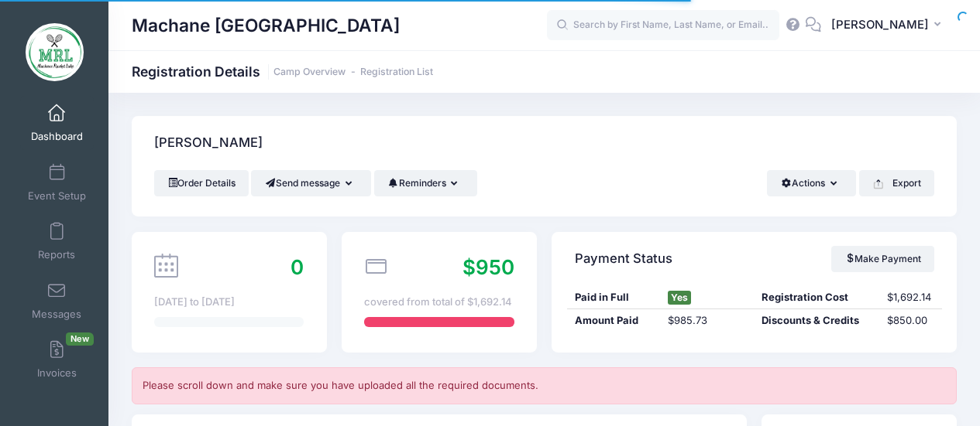  I want to click on button: Actions, so click(811, 184).